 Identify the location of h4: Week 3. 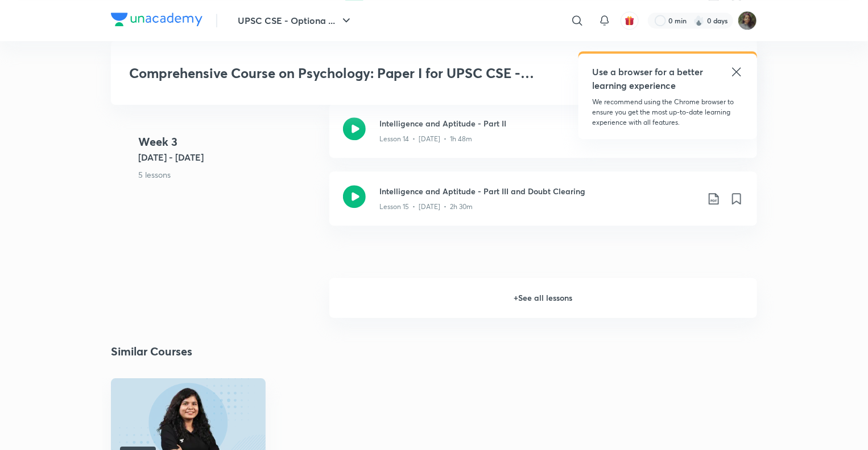
(230, 142).